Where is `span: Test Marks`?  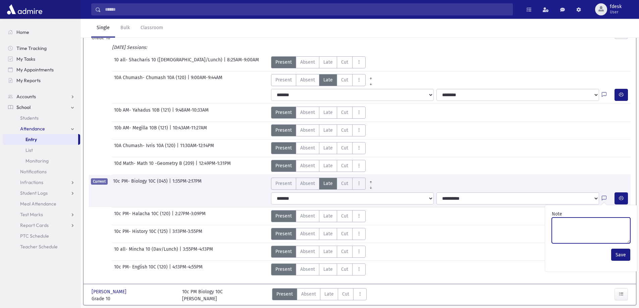
span: Test Marks is located at coordinates (32, 215).